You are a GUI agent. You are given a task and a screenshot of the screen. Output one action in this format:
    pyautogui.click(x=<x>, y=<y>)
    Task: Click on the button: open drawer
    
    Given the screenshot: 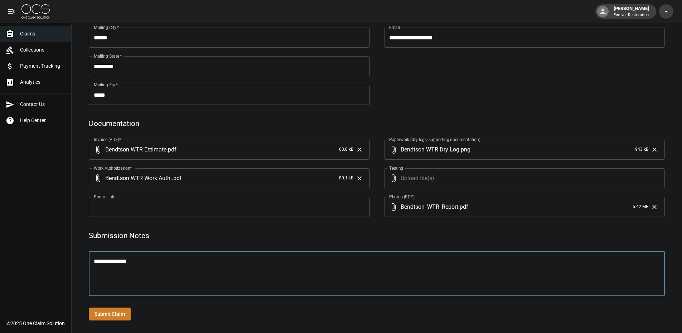 What is the action you would take?
    pyautogui.click(x=11, y=11)
    